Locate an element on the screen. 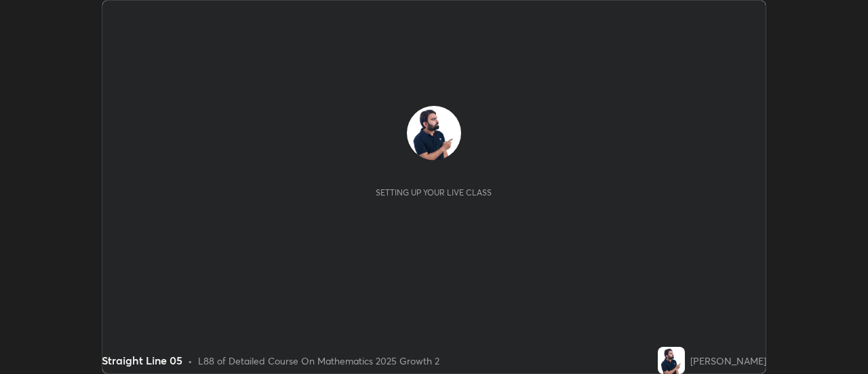  div: L88 of Detailed Course On Mathematics 2025 Growth 2 is located at coordinates (319, 360).